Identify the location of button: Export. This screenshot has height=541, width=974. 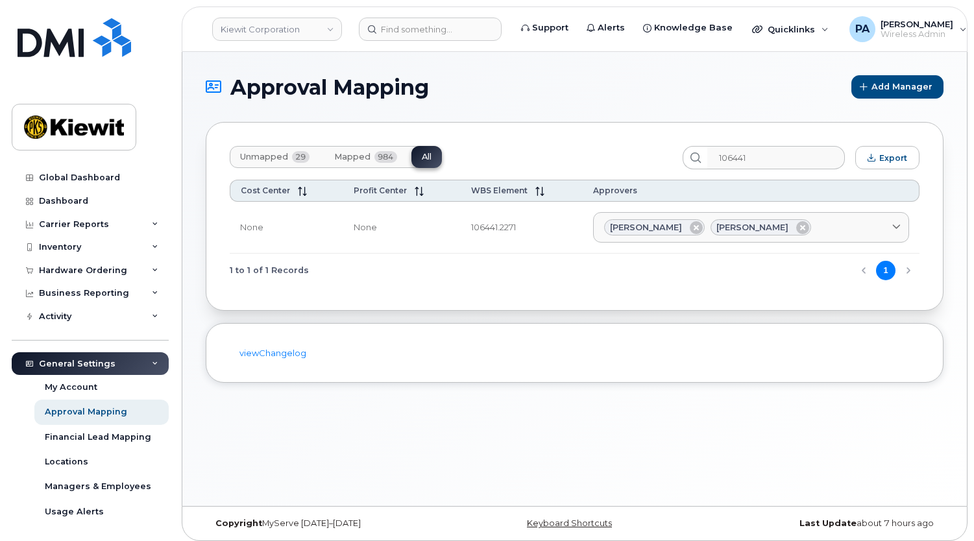
(887, 158).